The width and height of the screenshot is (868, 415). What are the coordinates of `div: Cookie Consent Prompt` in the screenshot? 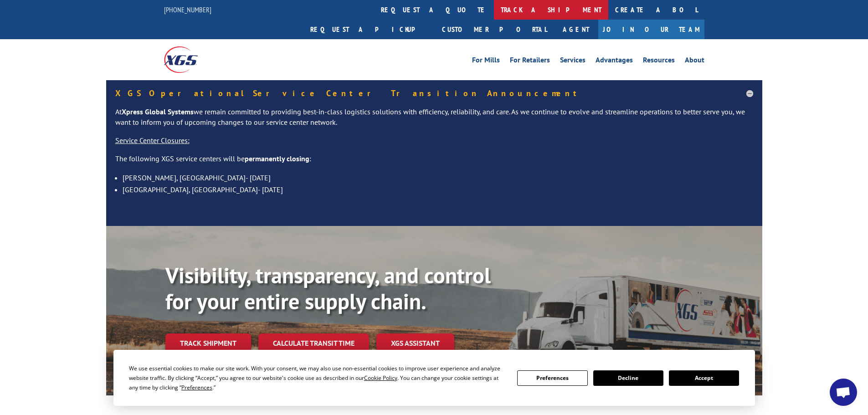 It's located at (434, 377).